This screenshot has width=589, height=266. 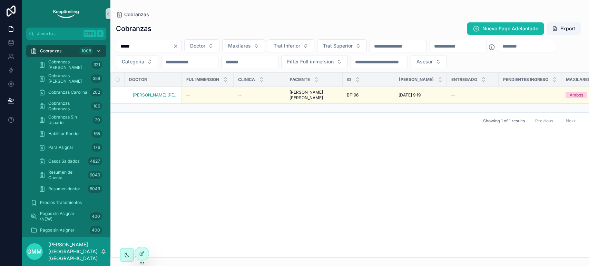 What do you see at coordinates (525, 80) in the screenshot?
I see `span: Pendientes ingreso` at bounding box center [525, 80].